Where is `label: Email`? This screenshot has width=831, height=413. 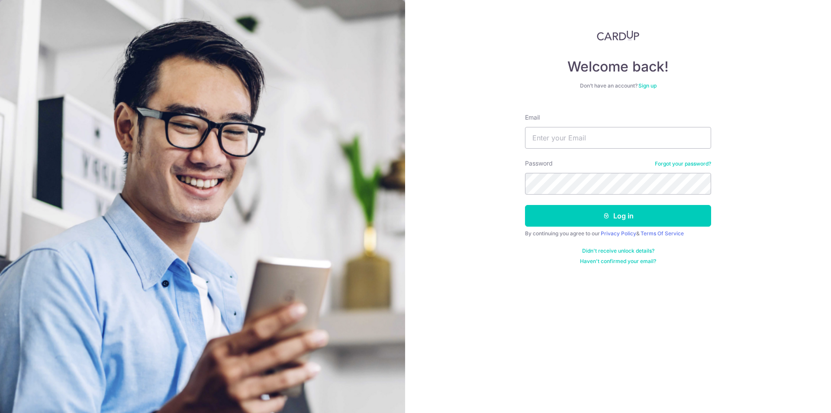 label: Email is located at coordinates (533, 117).